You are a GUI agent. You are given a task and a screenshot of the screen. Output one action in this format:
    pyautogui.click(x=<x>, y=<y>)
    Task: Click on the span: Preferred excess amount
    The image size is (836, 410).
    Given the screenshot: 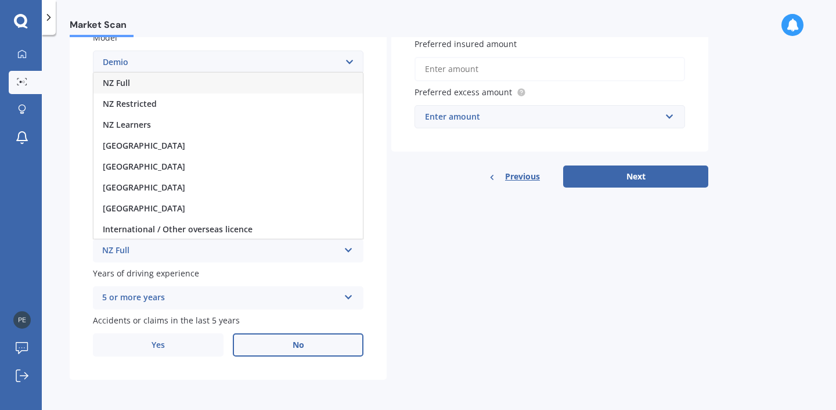 What is the action you would take?
    pyautogui.click(x=463, y=92)
    